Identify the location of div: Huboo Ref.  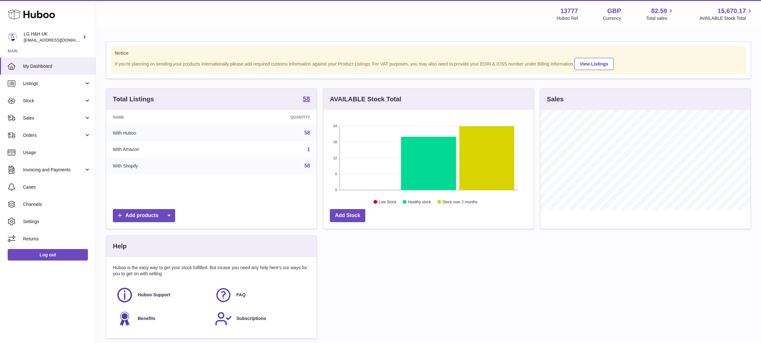
(568, 18).